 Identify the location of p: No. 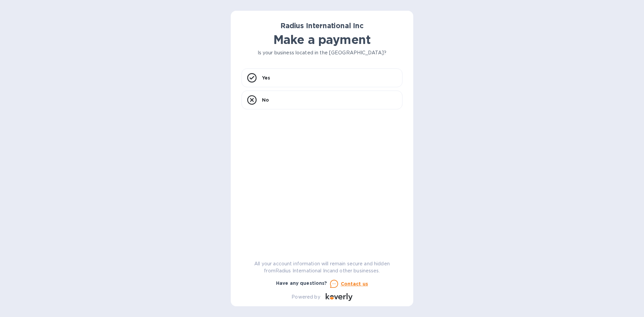
(265, 100).